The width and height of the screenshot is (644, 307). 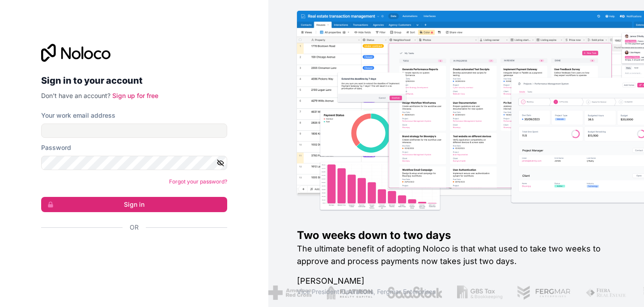 I want to click on button: Sign in, so click(x=134, y=205).